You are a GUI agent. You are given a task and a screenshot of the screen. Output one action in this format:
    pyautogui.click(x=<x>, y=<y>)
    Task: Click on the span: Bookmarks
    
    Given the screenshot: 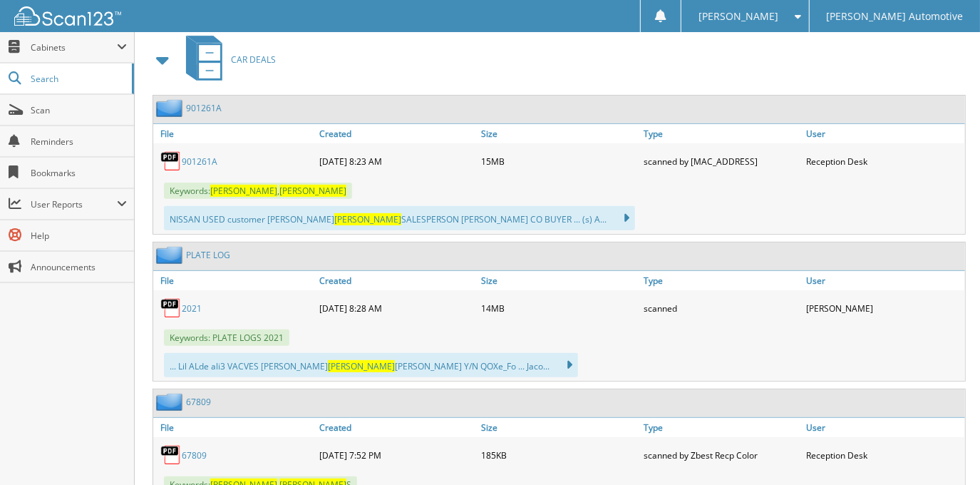 What is the action you would take?
    pyautogui.click(x=79, y=173)
    